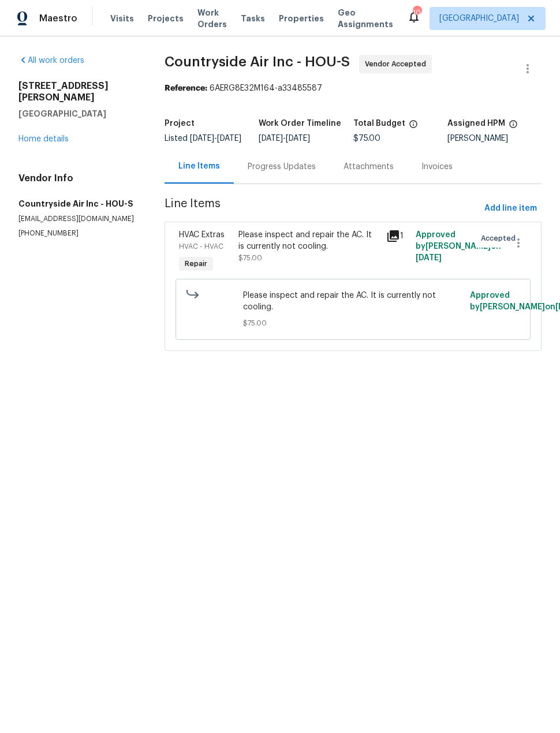 This screenshot has width=560, height=733. Describe the element at coordinates (510, 208) in the screenshot. I see `span: Add line item` at that location.